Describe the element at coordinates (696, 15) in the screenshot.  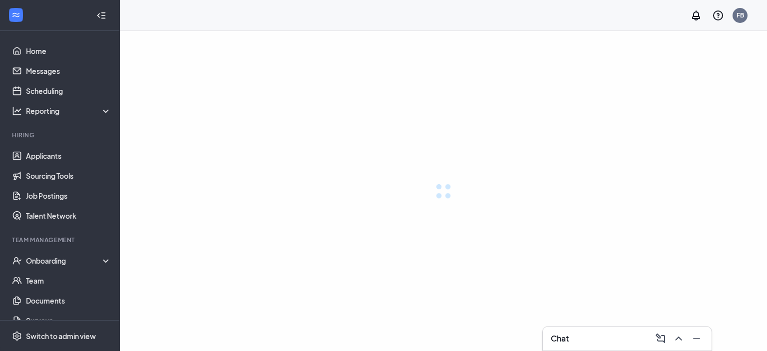
I see `svg: Notifications` at that location.